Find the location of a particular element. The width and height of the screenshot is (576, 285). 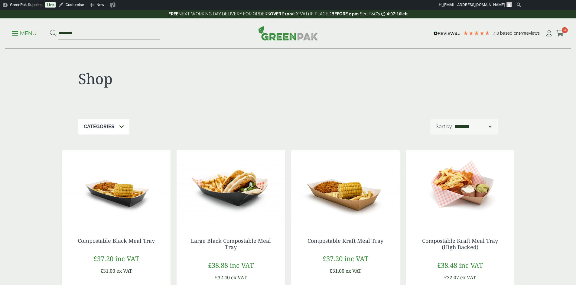

strong: OVER £100 is located at coordinates (281, 14).